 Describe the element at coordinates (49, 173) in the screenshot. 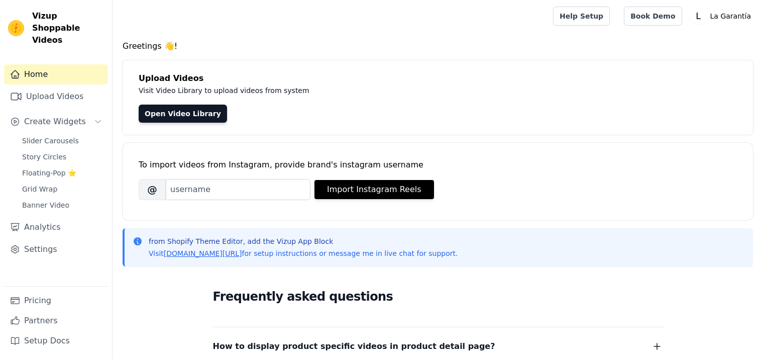

I see `span: Floating-Pop ⭐` at that location.